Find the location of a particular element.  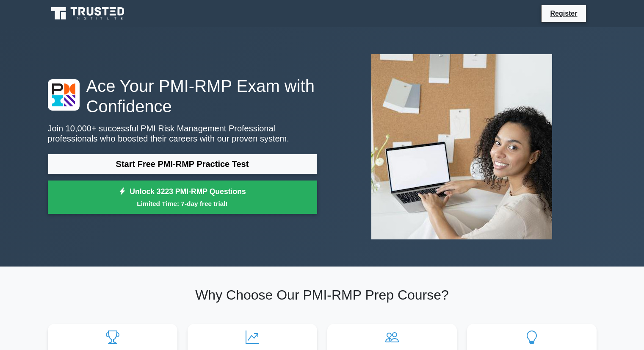

h1: Ace Your PMI-RMP Exam with Confidence is located at coordinates (182, 96).